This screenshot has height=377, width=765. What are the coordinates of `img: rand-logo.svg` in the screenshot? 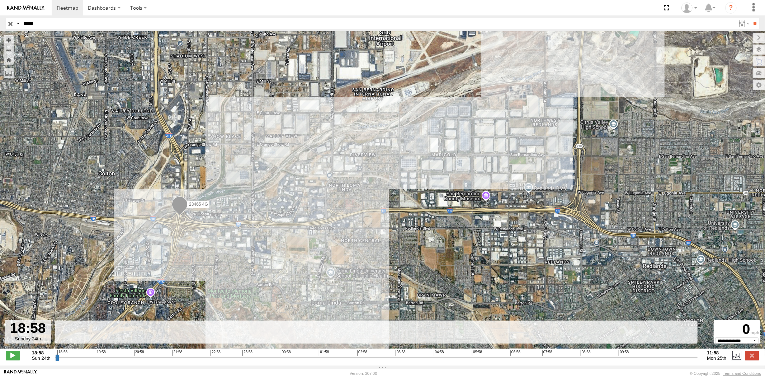 It's located at (26, 8).